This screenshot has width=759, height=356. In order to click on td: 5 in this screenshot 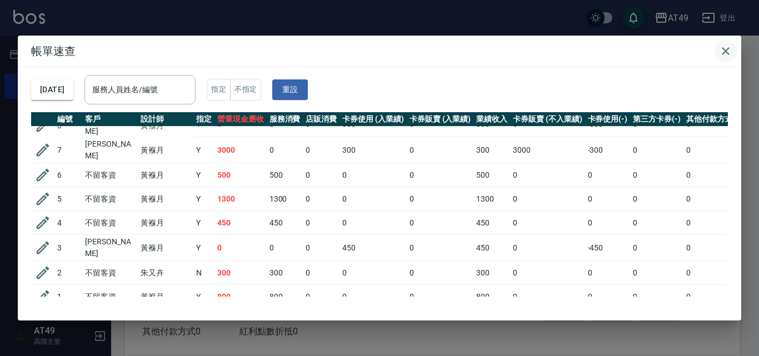, I will do `click(68, 199)`.